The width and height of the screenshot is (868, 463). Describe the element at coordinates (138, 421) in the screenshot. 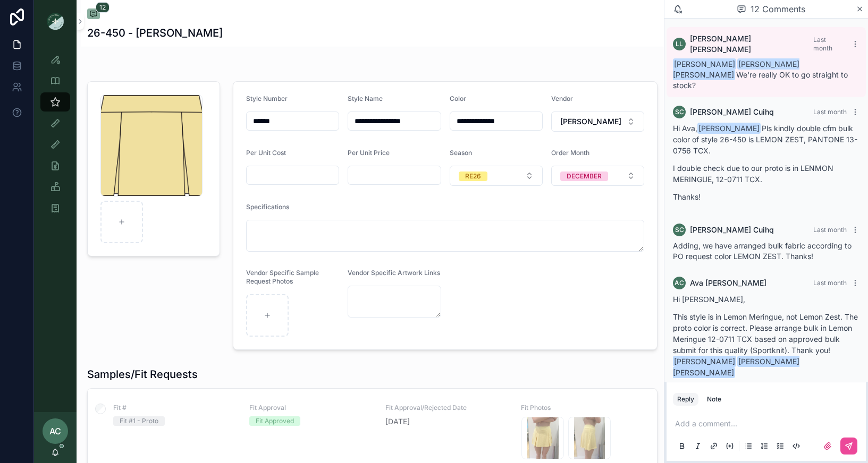

I see `div: Fit #1 - Proto` at that location.